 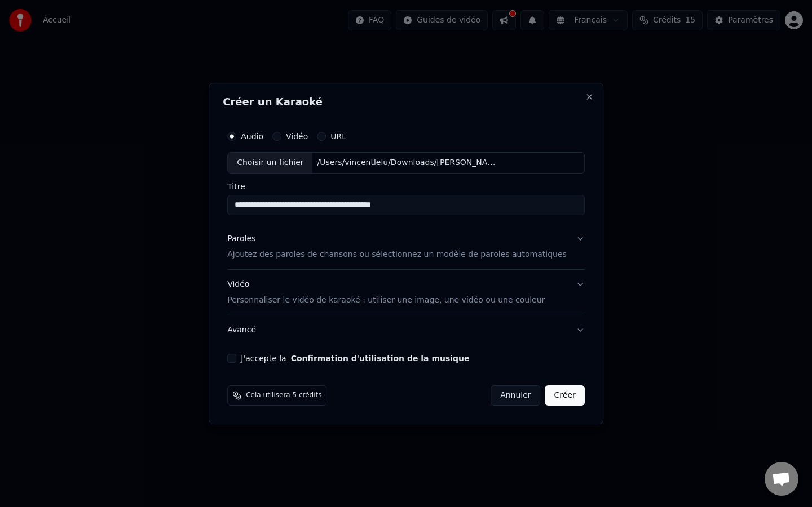 I want to click on span: Cela utilisera 5 crédits, so click(x=283, y=395).